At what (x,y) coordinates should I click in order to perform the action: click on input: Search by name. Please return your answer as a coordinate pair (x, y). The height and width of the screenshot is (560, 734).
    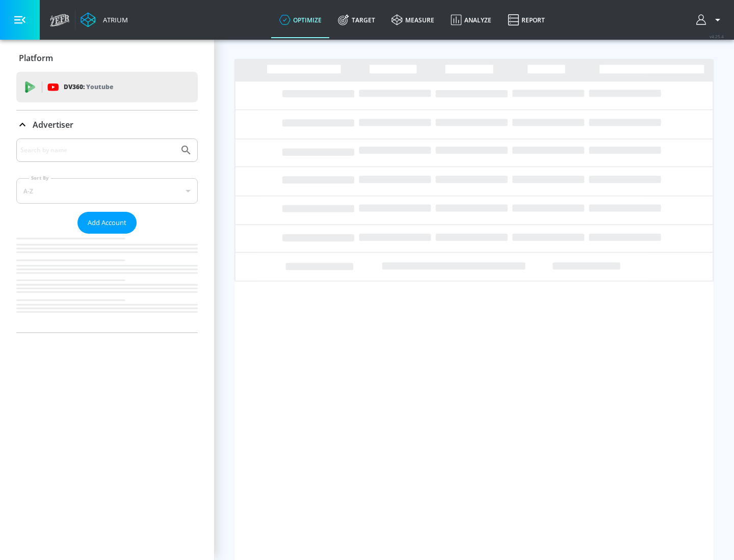
    Looking at the image, I should click on (97, 151).